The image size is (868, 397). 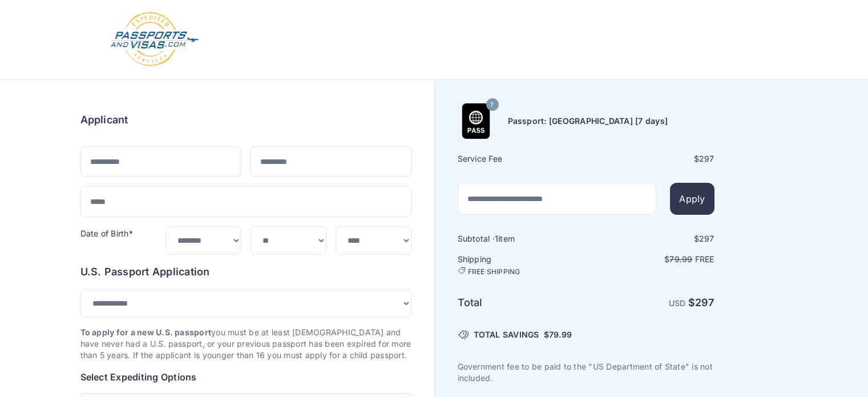 I want to click on img: Logo, so click(x=154, y=39).